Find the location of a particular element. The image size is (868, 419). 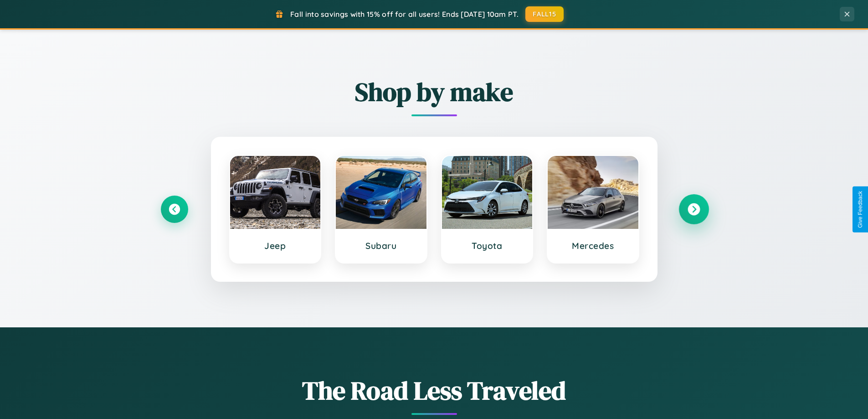

button: FALL15 is located at coordinates (544, 14).